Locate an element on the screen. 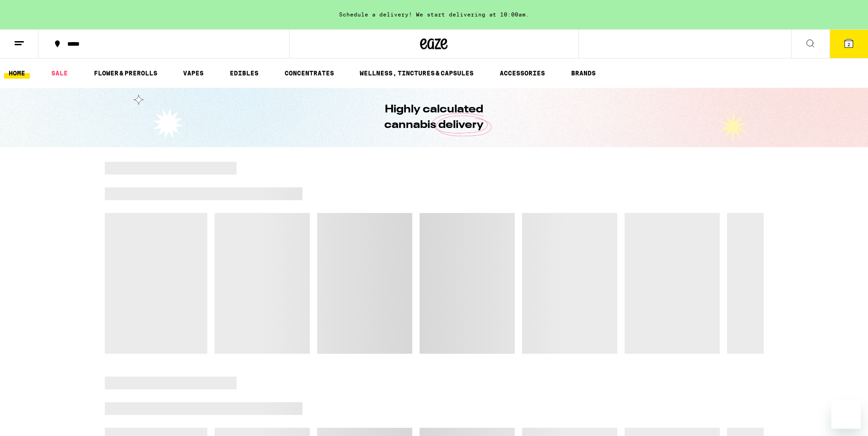  a: WELLNESS, TINCTURES & CAPSULES is located at coordinates (417, 73).